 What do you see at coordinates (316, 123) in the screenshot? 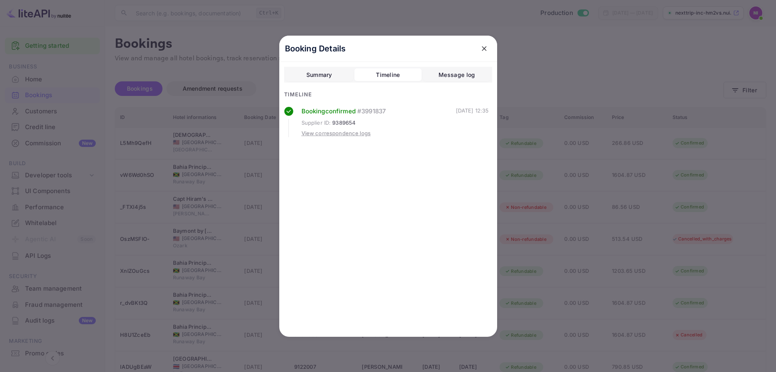
I see `span: Supplier ID :` at bounding box center [316, 123].